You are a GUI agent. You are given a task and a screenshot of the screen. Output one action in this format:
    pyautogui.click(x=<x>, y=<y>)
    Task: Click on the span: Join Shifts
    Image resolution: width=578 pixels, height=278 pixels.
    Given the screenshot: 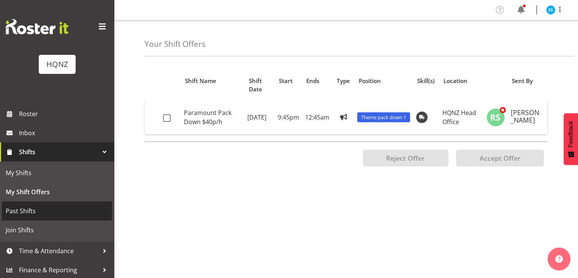 What is the action you would take?
    pyautogui.click(x=57, y=230)
    